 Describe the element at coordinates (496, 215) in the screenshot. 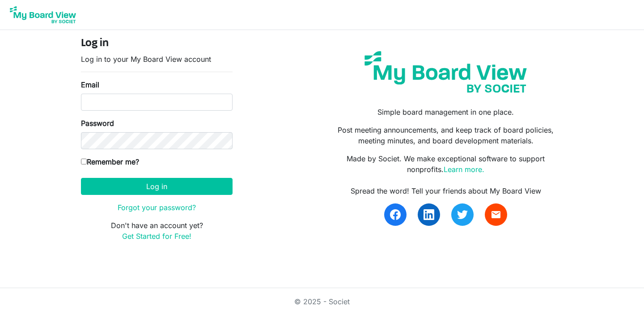

I see `a: email` at that location.